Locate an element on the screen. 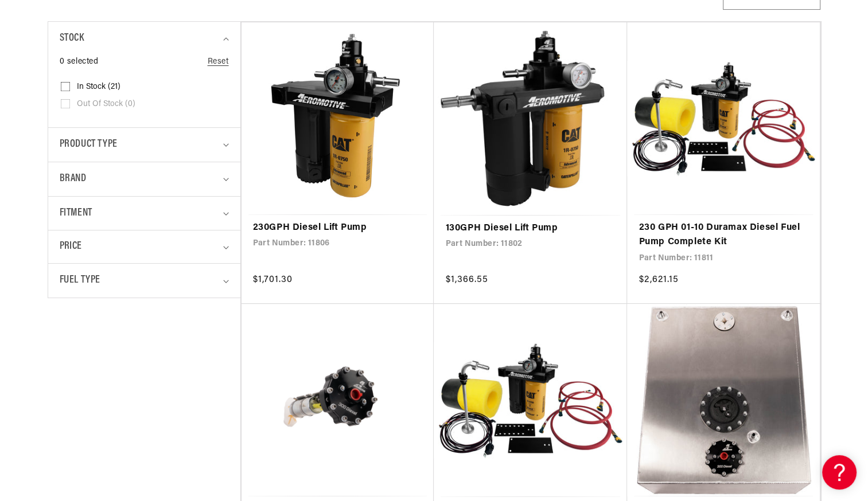 This screenshot has width=868, height=501. span: Price is located at coordinates (71, 246).